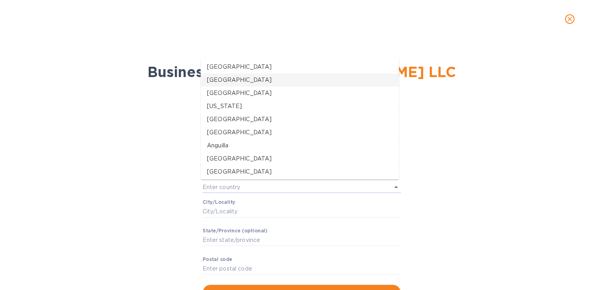  I want to click on input: Сity/Locаlity, so click(302, 211).